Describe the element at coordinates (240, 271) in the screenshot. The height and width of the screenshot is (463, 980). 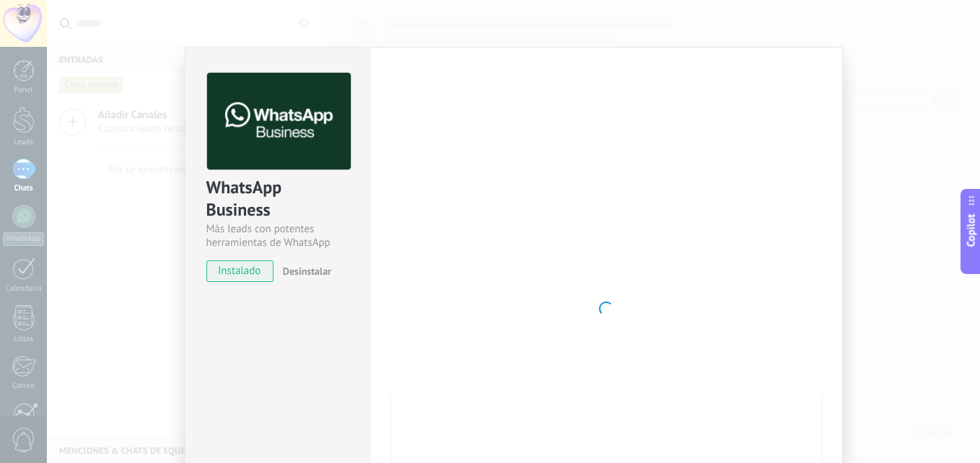
I see `span: instalado` at that location.